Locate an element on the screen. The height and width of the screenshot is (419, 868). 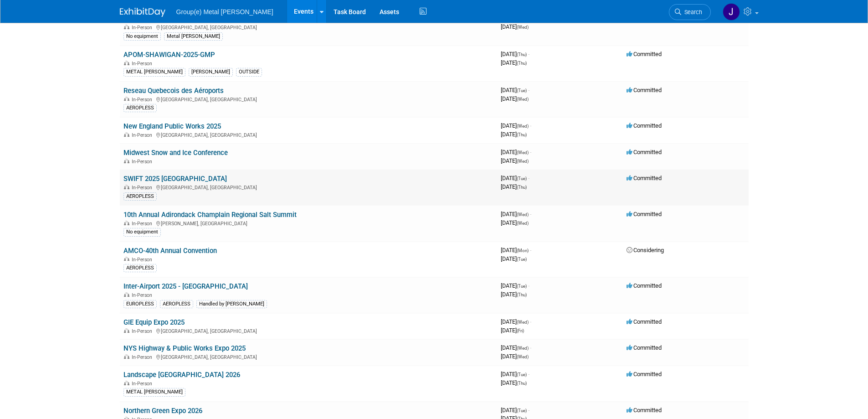
a: Northern Green Expo 2026 is located at coordinates (163, 410).